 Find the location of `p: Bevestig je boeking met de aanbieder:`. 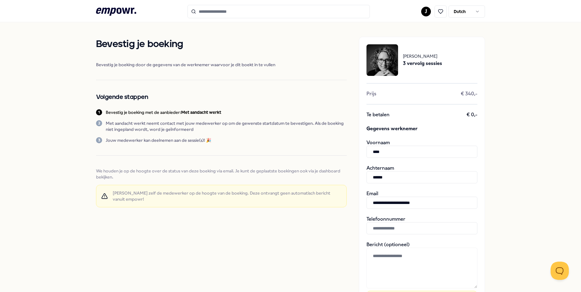

p: Bevestig je boeking met de aanbieder: is located at coordinates (163, 112).